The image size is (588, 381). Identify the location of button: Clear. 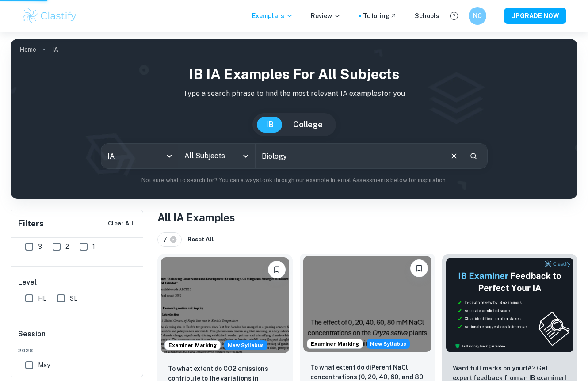
(454, 156).